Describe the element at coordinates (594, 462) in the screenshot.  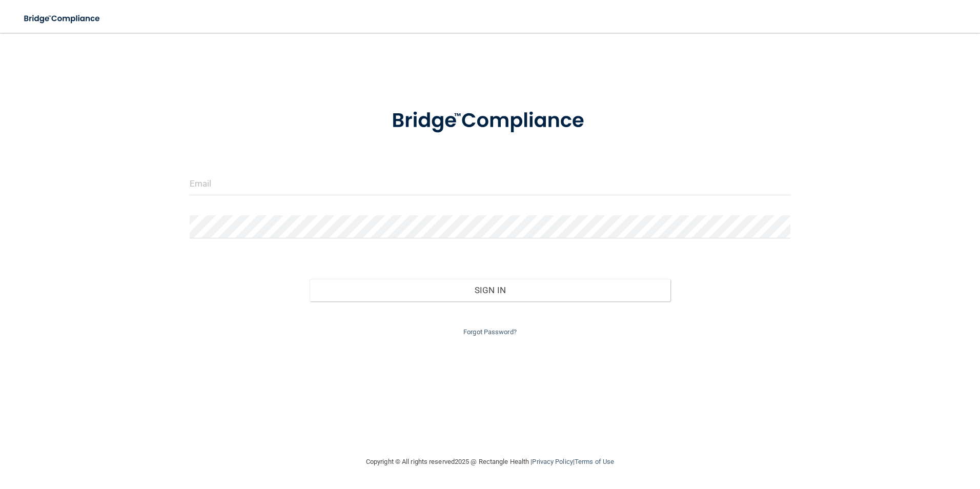
I see `a: Terms of Use` at that location.